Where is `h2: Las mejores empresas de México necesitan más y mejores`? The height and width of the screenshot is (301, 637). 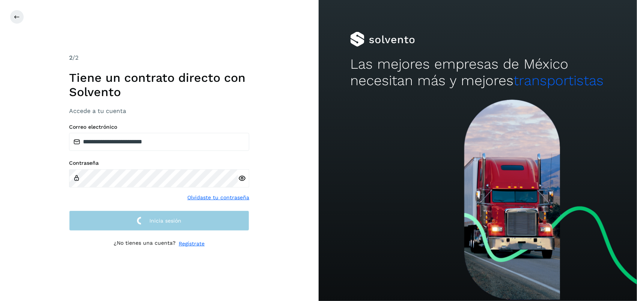
h2: Las mejores empresas de México necesitan más y mejores is located at coordinates (477, 72).